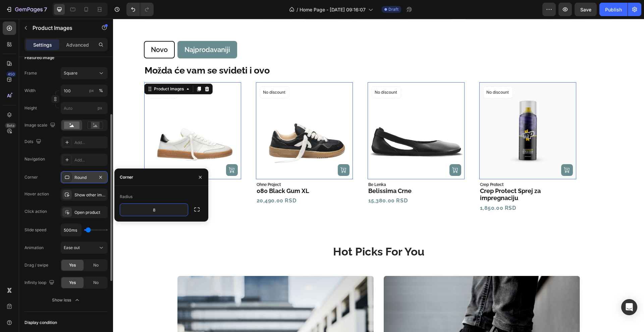 This screenshot has width=644, height=332. What do you see at coordinates (84, 108) in the screenshot?
I see `input: px` at bounding box center [84, 108].